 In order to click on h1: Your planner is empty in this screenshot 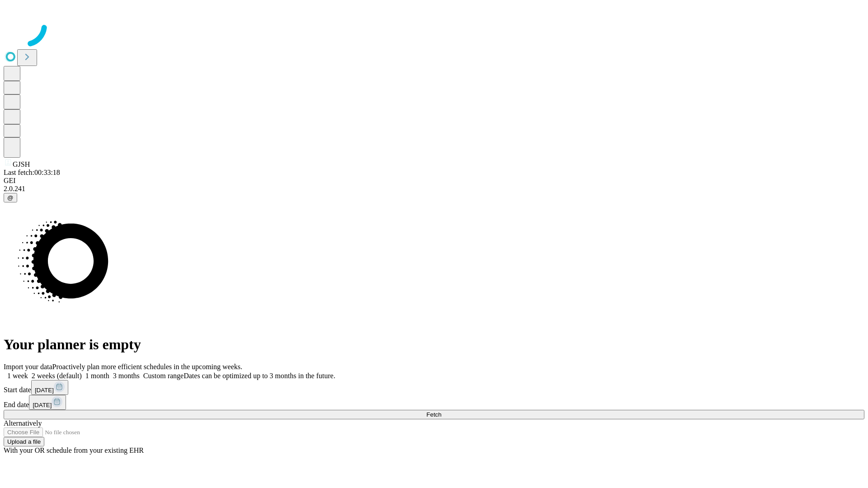, I will do `click(434, 344)`.